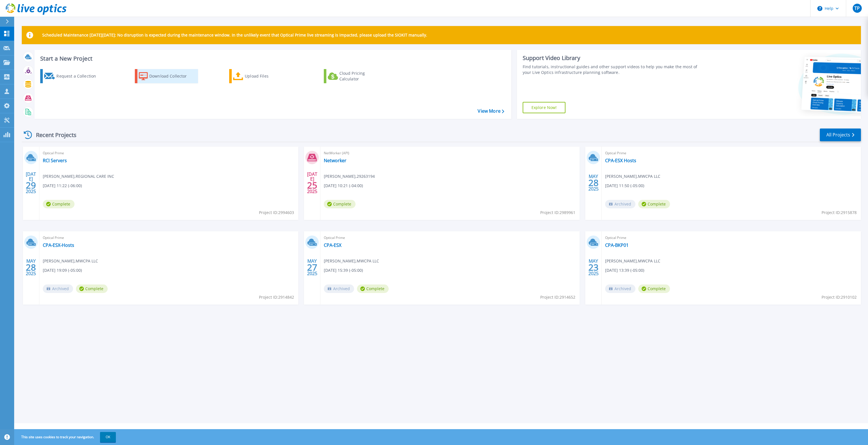 This screenshot has height=445, width=868. Describe the element at coordinates (312, 267) in the screenshot. I see `span: 27` at that location.